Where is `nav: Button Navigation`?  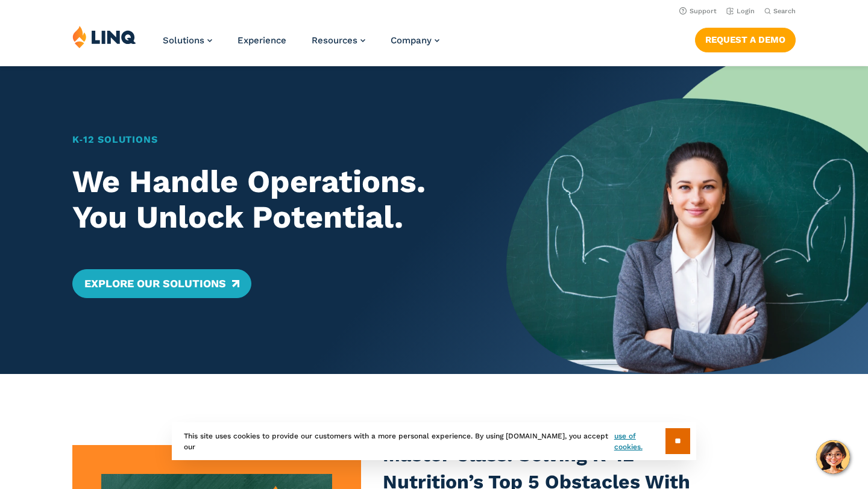 nav: Button Navigation is located at coordinates (745, 39).